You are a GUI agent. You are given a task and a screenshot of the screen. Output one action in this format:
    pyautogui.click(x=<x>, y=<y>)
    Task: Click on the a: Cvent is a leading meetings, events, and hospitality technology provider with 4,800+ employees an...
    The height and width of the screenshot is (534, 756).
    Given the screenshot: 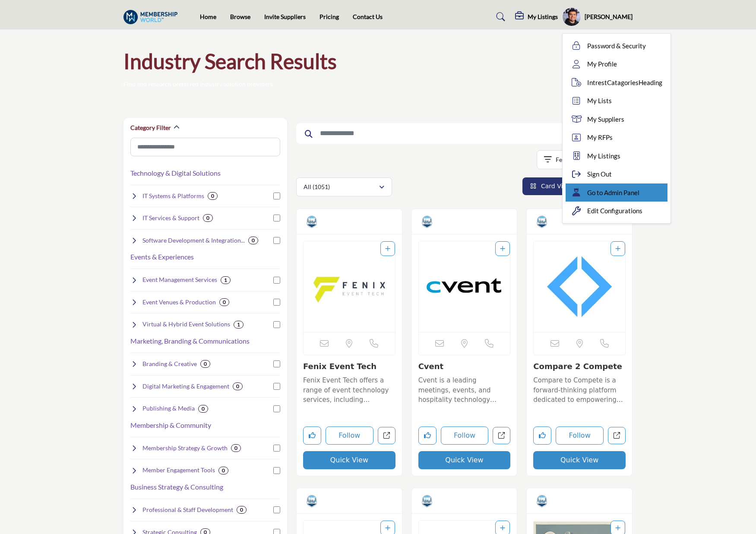 What is the action you would take?
    pyautogui.click(x=464, y=389)
    